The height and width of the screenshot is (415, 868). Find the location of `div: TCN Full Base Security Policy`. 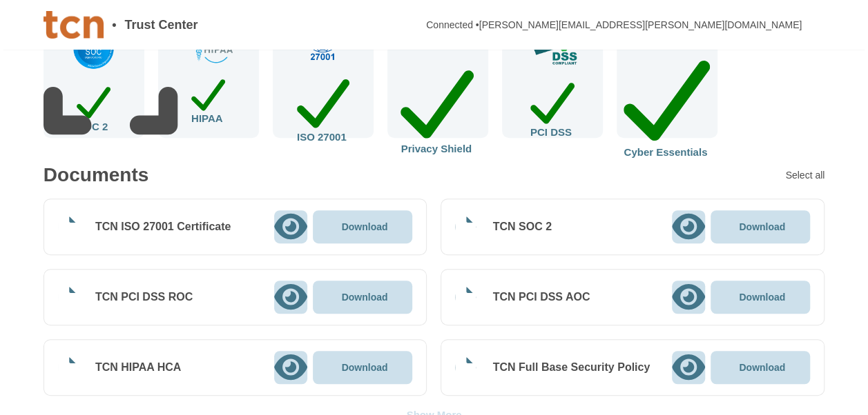

div: TCN Full Base Security Policy is located at coordinates (571, 368).